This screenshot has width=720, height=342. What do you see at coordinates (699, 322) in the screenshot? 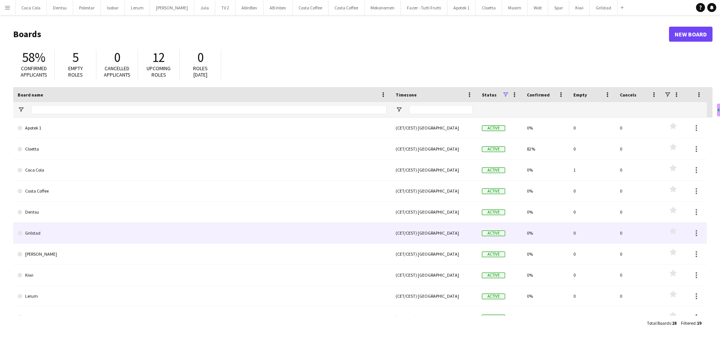
I see `span: 19` at bounding box center [699, 322].